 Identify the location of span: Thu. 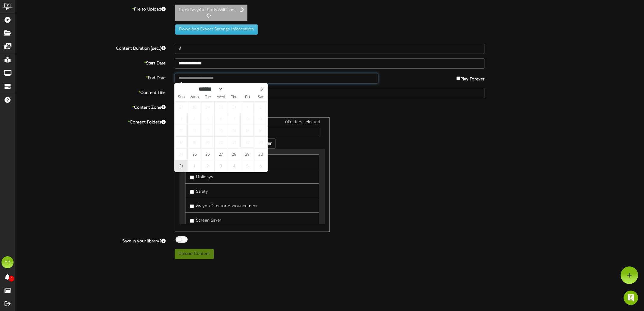
(234, 97).